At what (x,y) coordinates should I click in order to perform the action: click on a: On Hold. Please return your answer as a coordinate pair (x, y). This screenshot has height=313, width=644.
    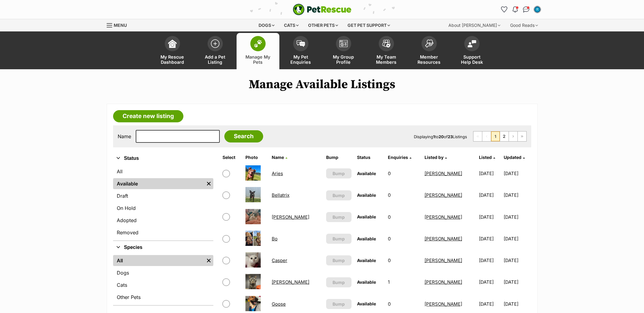
    Looking at the image, I should click on (163, 208).